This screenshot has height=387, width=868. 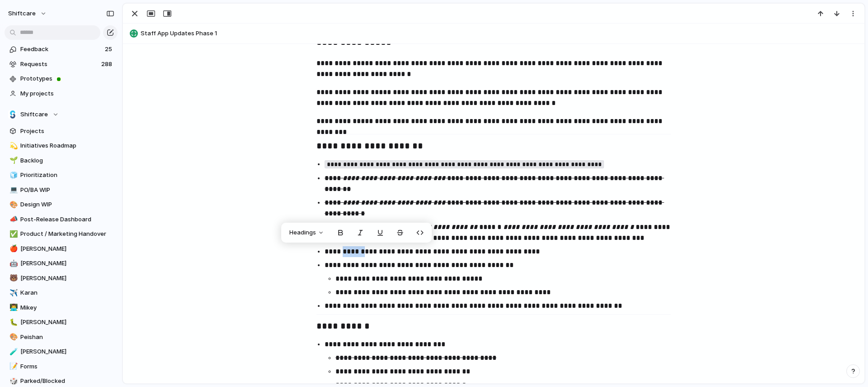 What do you see at coordinates (61, 205) in the screenshot?
I see `div: 🎨Design WIP` at bounding box center [61, 205].